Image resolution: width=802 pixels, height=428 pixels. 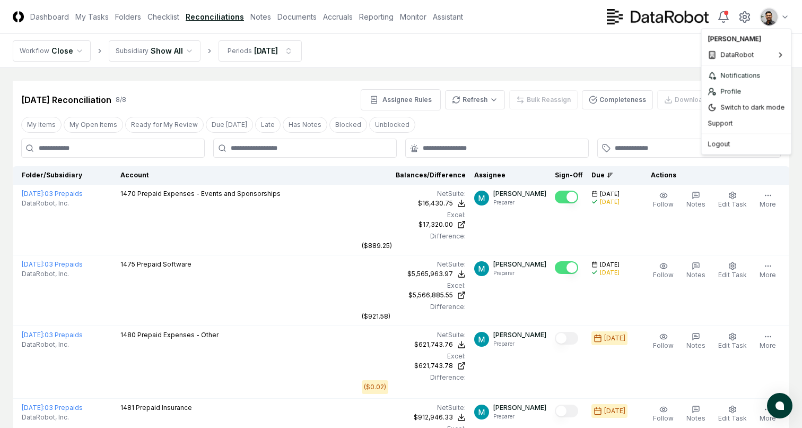 I want to click on div: Support, so click(x=746, y=124).